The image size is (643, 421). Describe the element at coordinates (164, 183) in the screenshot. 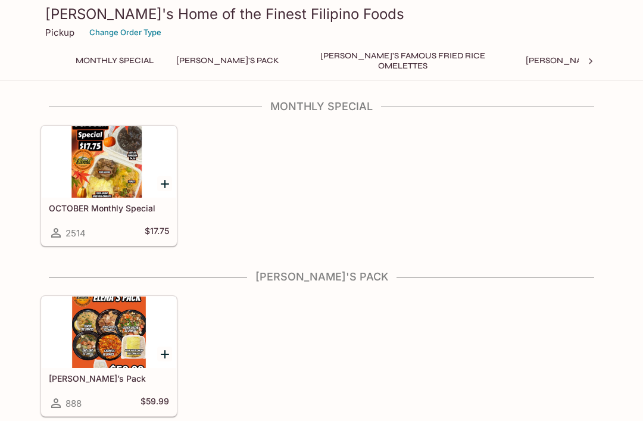

I see `button: Add OCTOBER Monthly Special` at that location.